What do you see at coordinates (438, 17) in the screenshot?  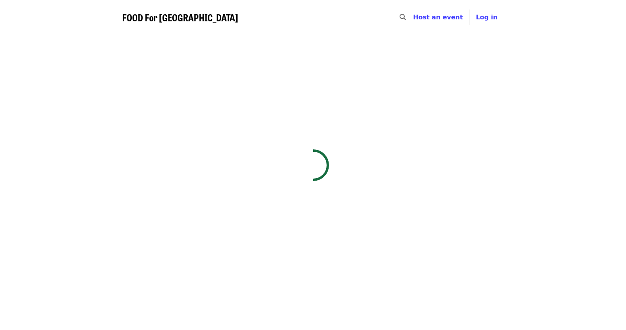 I see `a: Host an event` at bounding box center [438, 17].